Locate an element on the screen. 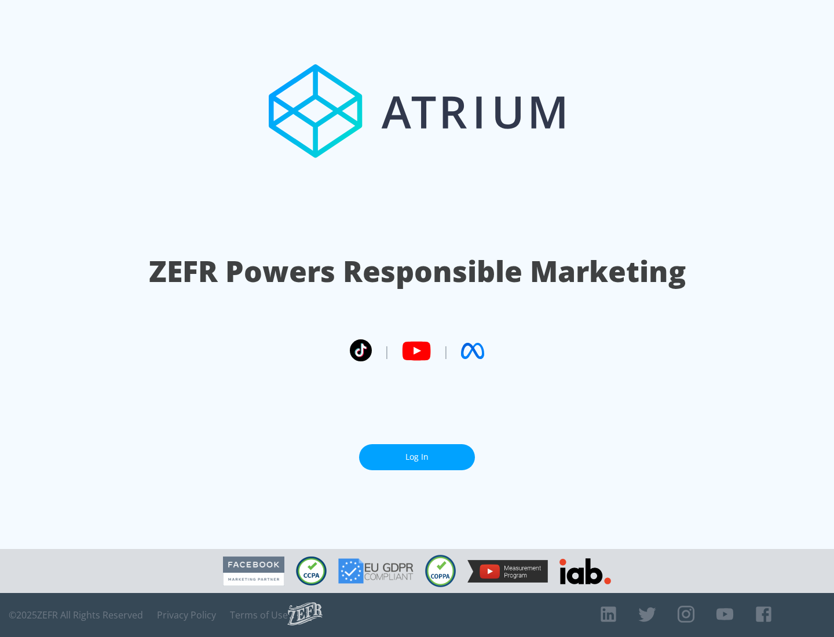  a: Log In is located at coordinates (417, 457).